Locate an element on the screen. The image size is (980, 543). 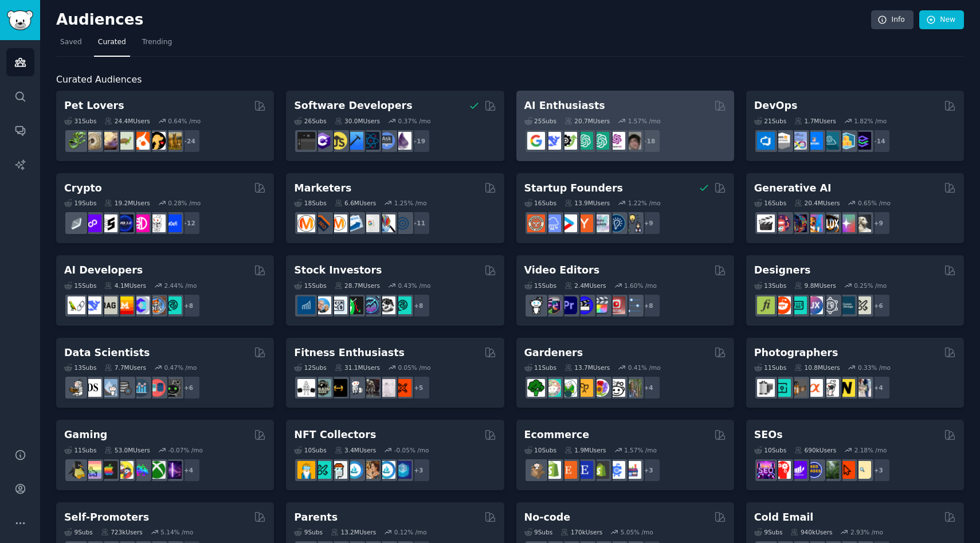
h2: Pet Lovers is located at coordinates (94, 105).